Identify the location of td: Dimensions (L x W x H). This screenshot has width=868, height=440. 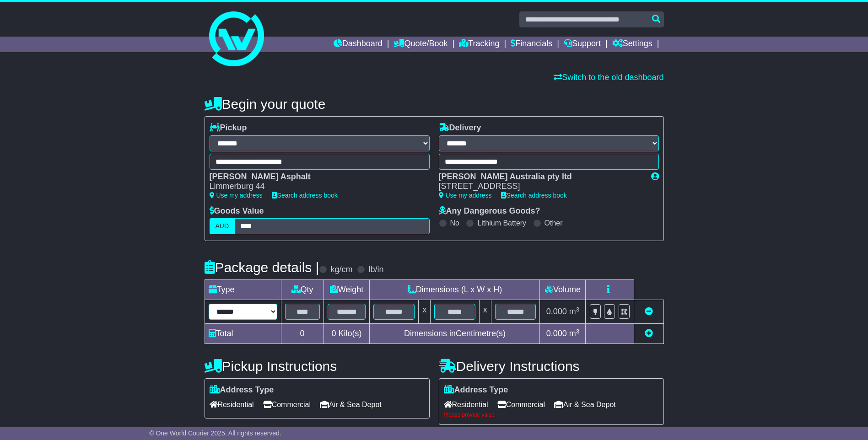
(455, 290).